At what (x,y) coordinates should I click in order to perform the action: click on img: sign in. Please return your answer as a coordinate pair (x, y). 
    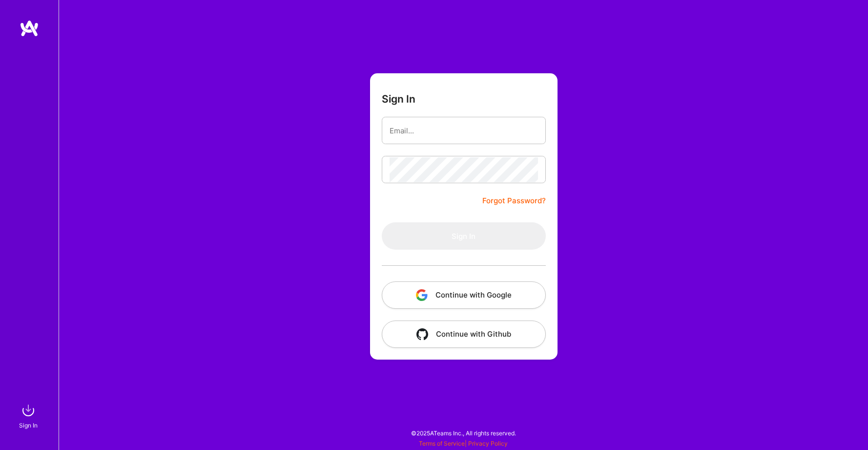
    Looking at the image, I should click on (28, 410).